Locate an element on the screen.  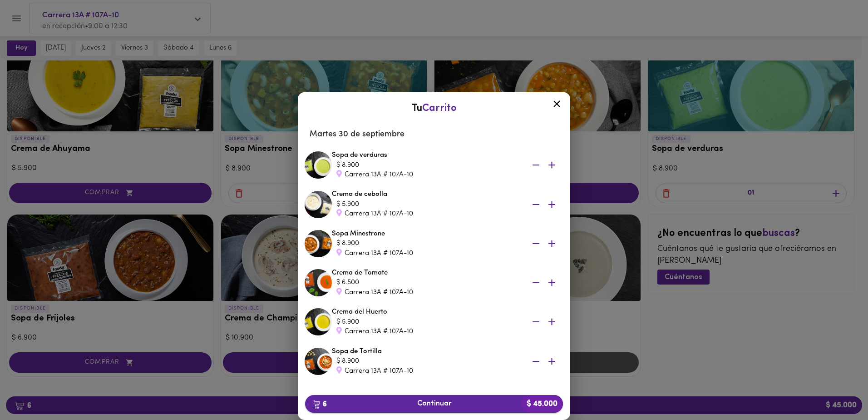
span: Carrito is located at coordinates (439, 108).